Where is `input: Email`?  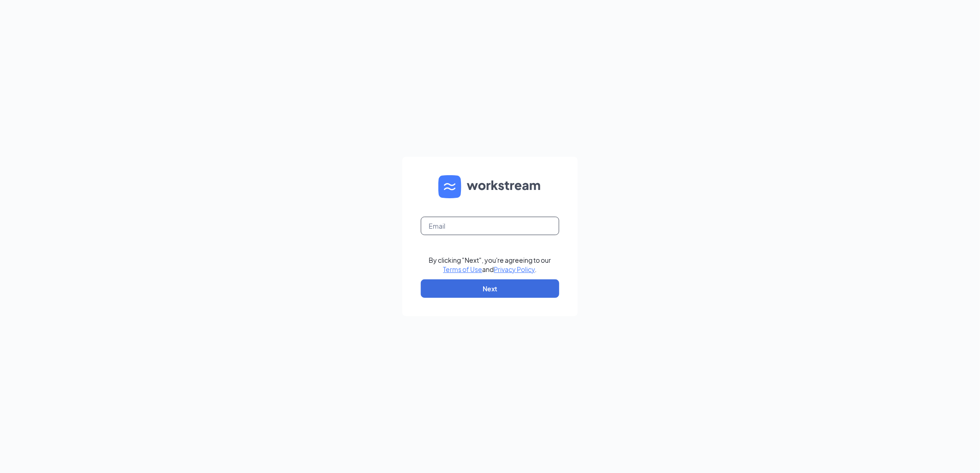
input: Email is located at coordinates (490, 226).